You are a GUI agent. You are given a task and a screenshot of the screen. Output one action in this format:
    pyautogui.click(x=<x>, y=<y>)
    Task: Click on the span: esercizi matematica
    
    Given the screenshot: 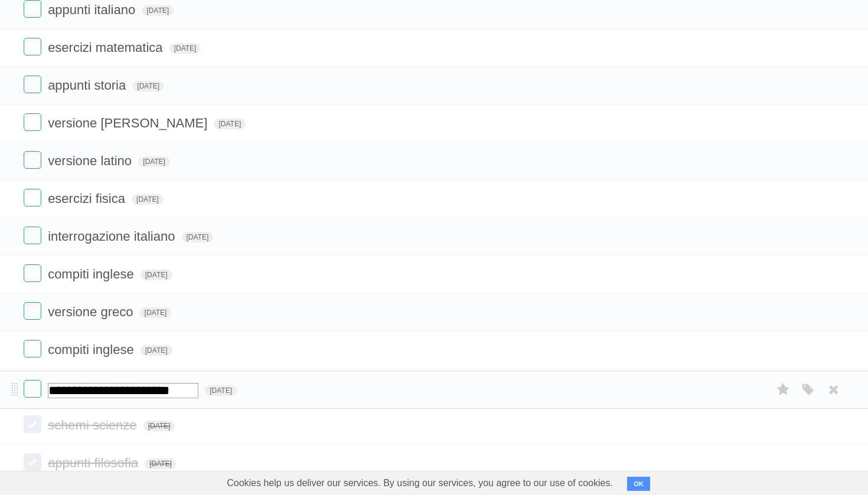 What is the action you would take?
    pyautogui.click(x=106, y=47)
    